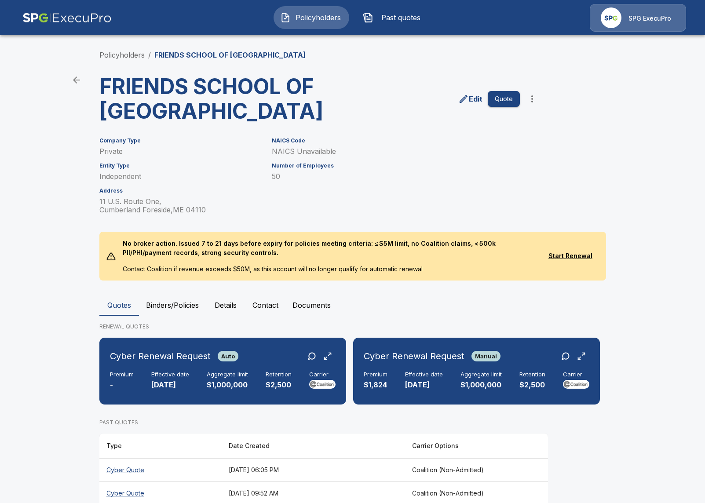 This screenshot has height=503, width=705. I want to click on th: Cyber Quote, so click(161, 470).